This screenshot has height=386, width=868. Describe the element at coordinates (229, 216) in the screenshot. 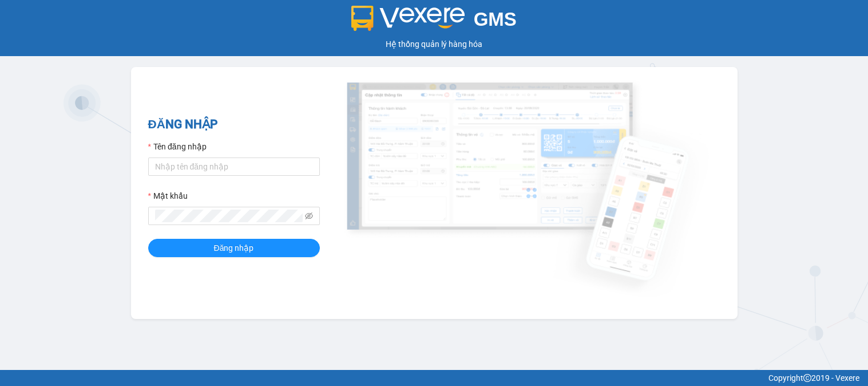

I see `input: Mật khẩu` at that location.